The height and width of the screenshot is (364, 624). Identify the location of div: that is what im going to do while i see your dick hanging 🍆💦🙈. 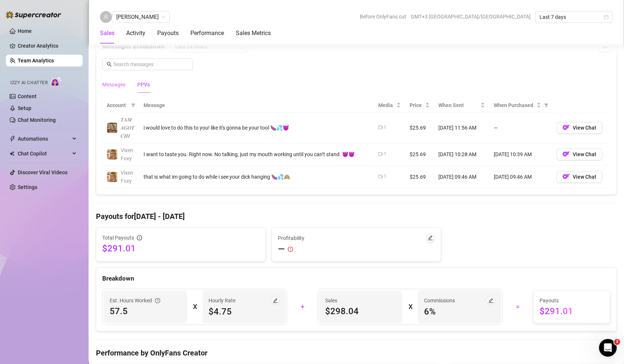
(257, 177).